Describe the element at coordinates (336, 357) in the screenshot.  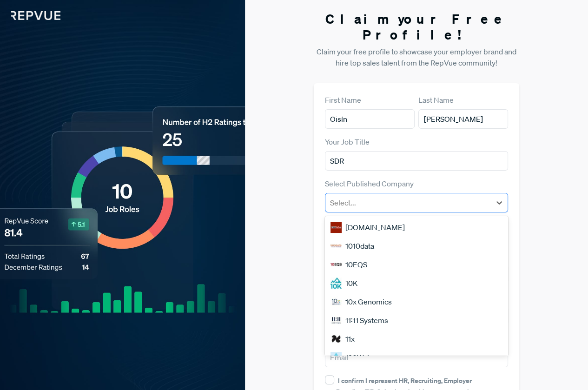
I see `img: 120Water` at that location.